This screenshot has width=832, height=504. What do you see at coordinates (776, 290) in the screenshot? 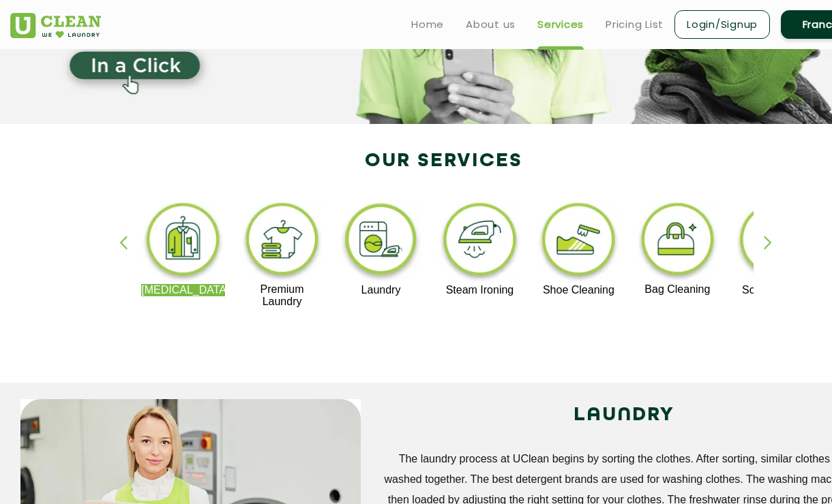
I see `p: Sofa Cleaning` at bounding box center [776, 290].